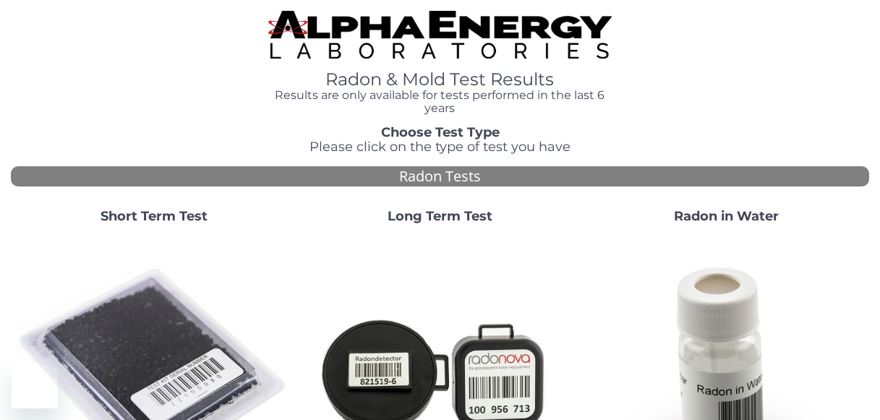 The height and width of the screenshot is (420, 880). I want to click on strong: Radon in Water, so click(726, 216).